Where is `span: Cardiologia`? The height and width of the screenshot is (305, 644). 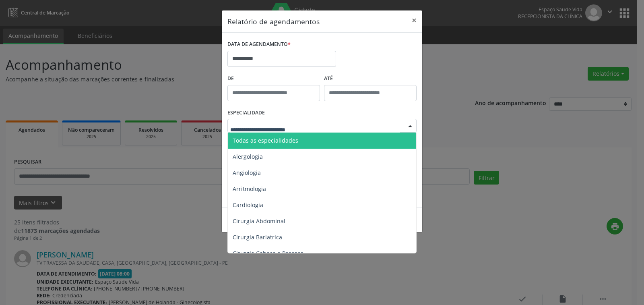
span: Cardiologia is located at coordinates (248, 205).